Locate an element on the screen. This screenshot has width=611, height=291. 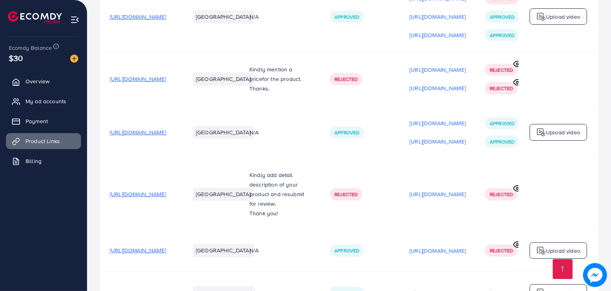
p: Thanks. is located at coordinates (280, 89).